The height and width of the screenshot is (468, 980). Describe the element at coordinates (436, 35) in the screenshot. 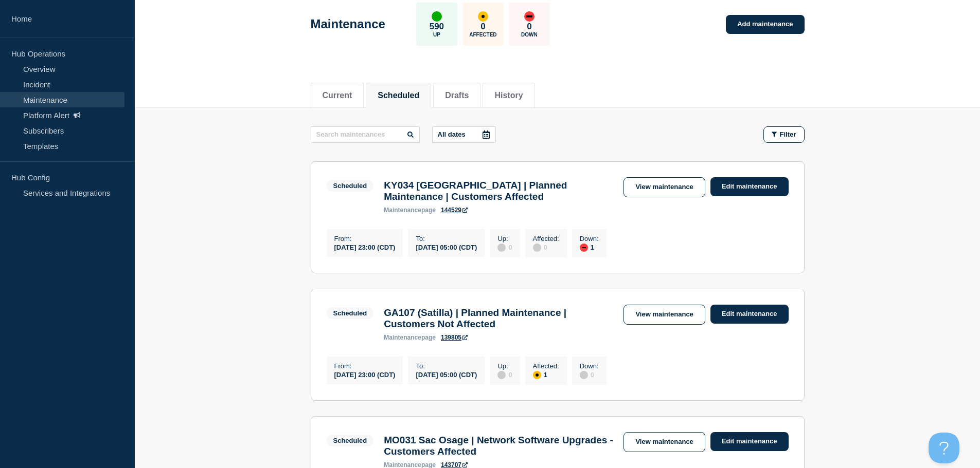

I see `p: Up` at that location.